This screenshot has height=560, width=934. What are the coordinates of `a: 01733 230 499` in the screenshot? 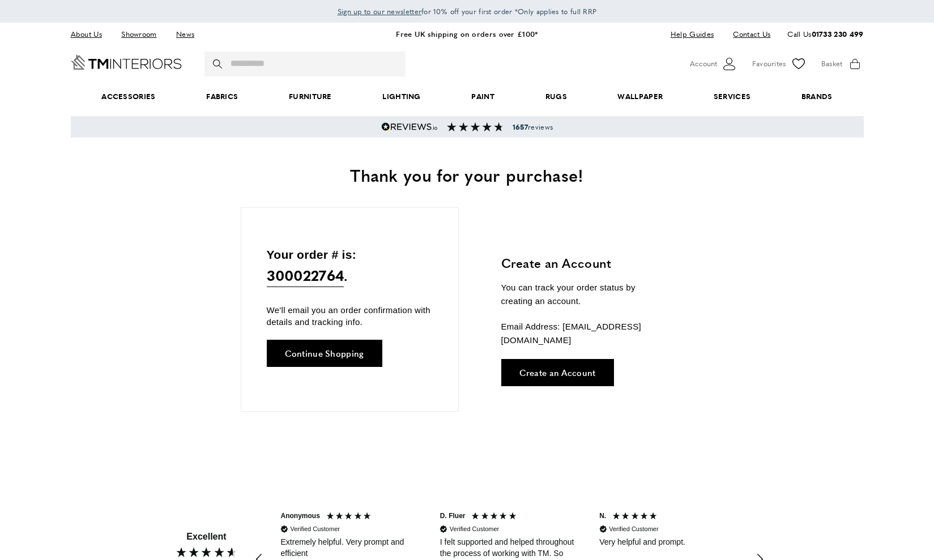 It's located at (838, 34).